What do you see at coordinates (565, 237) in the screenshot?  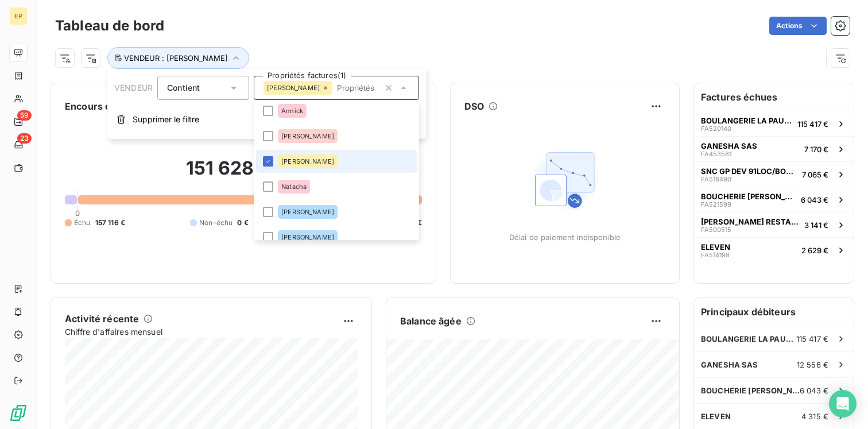 I see `span: Délai de paiement indisponible` at bounding box center [565, 237].